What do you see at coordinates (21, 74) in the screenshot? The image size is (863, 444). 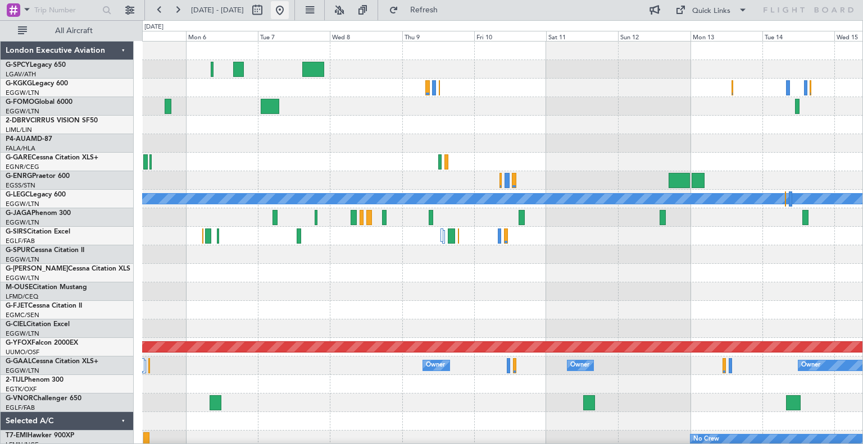 I see `a: LGAV/ATH` at bounding box center [21, 74].